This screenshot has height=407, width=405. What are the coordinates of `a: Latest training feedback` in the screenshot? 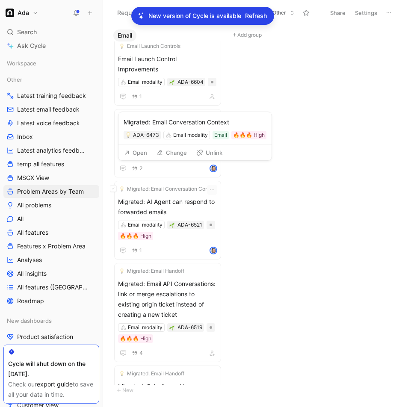 It's located at (51, 96).